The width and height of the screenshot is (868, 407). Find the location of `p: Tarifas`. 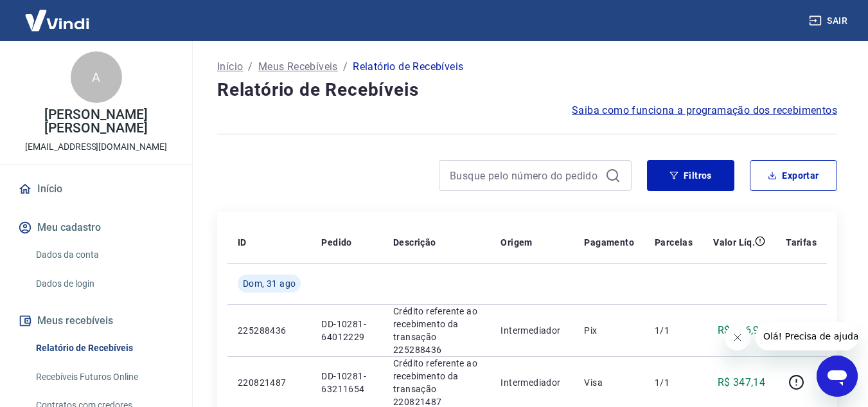

p: Tarifas is located at coordinates (801, 242).